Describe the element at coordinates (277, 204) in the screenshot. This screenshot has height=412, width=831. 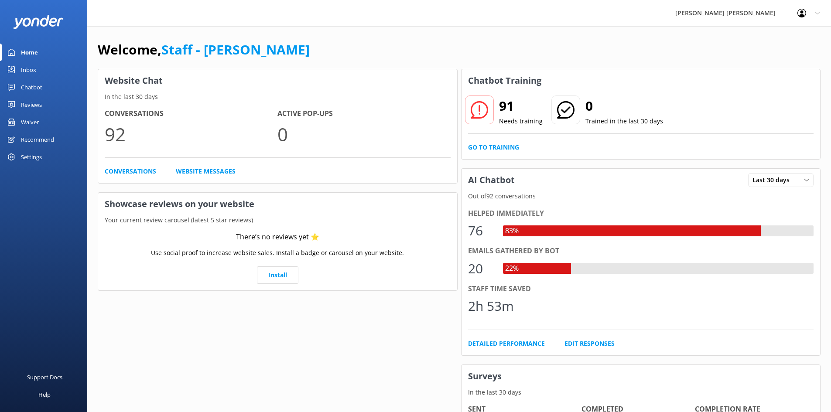
I see `h3: Showcase reviews on your website` at that location.